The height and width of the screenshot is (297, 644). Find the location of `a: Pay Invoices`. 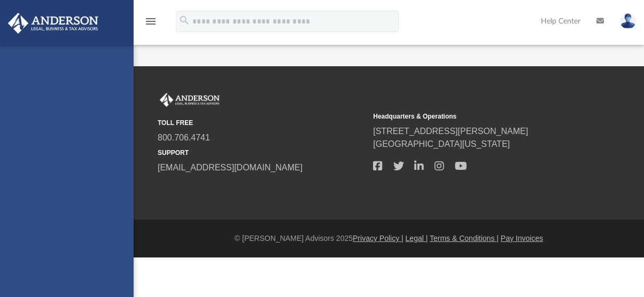

a: Pay Invoices is located at coordinates (522, 239).